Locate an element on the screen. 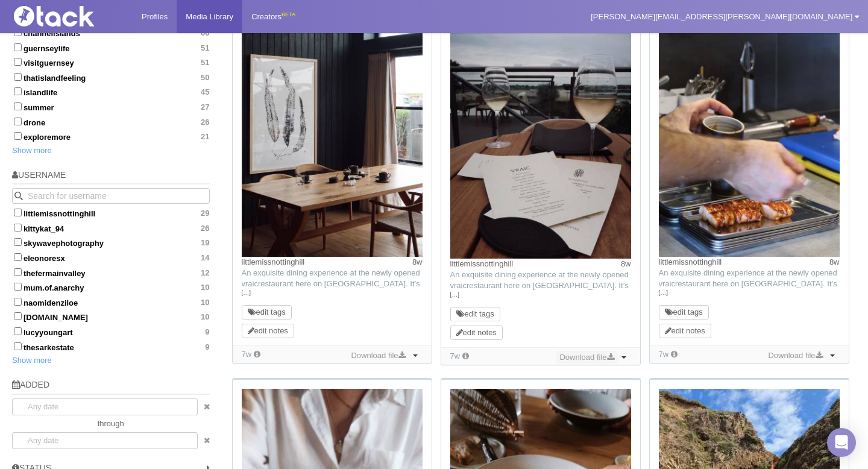 The width and height of the screenshot is (868, 469). img: Image may contain: indoors, interior design, furniture, table, dining table, architecture, buildi... is located at coordinates (332, 136).